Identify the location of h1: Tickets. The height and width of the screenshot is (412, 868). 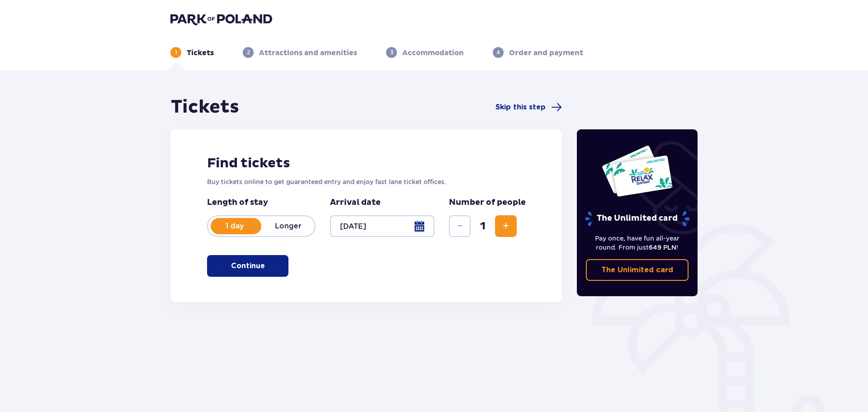
(205, 107).